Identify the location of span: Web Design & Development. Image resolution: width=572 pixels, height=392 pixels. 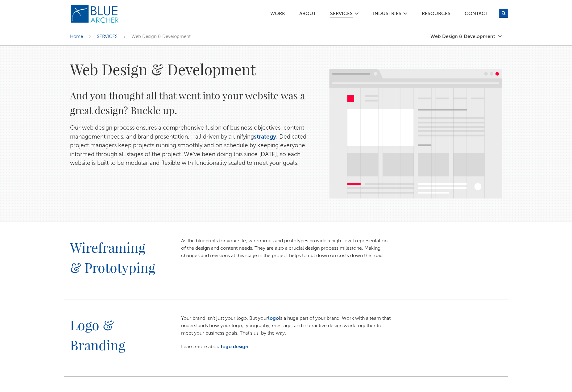
(161, 36).